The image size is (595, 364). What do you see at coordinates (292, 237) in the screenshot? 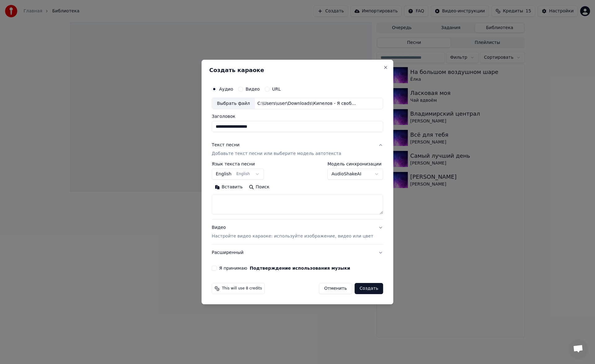
I see `p: Настройте видео караоке: используйте изображение, видео или цвет` at bounding box center [292, 237].